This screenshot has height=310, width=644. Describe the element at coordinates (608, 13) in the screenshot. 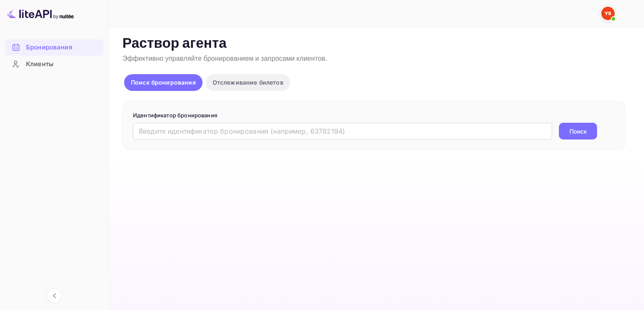

I see `img: Служба Поддержки Яндекса` at that location.